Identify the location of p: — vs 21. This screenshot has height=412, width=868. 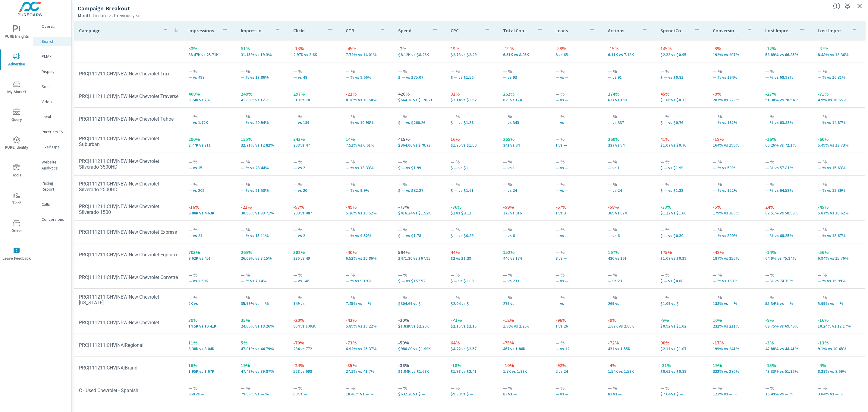
(210, 236).